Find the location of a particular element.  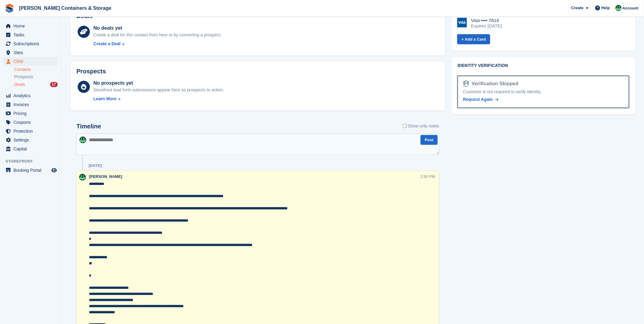

a: Prospects is located at coordinates (36, 77).